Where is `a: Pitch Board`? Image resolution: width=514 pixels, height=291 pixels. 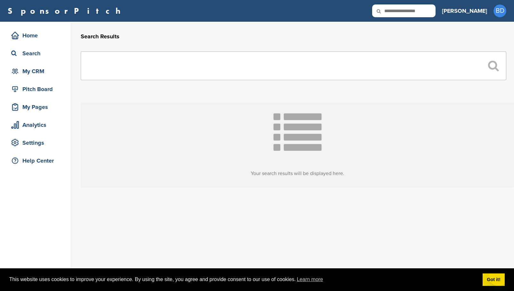
a: Pitch Board is located at coordinates (35, 89).